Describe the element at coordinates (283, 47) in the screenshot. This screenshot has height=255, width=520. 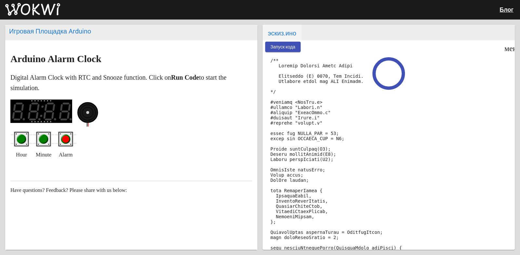
I see `ya-tr-span: Запуск кода` at that location.